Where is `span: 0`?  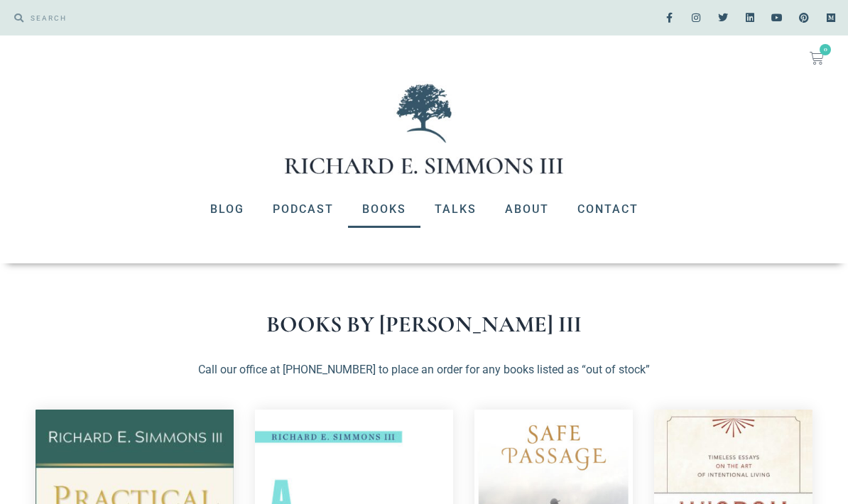
span: 0 is located at coordinates (825, 49).